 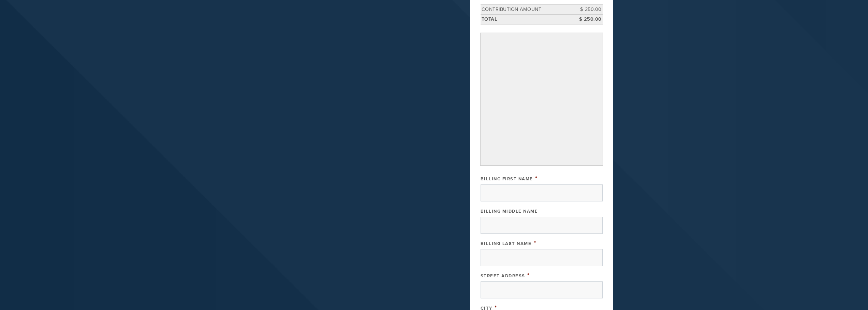 What do you see at coordinates (526, 19) in the screenshot?
I see `td: Total` at bounding box center [526, 19].